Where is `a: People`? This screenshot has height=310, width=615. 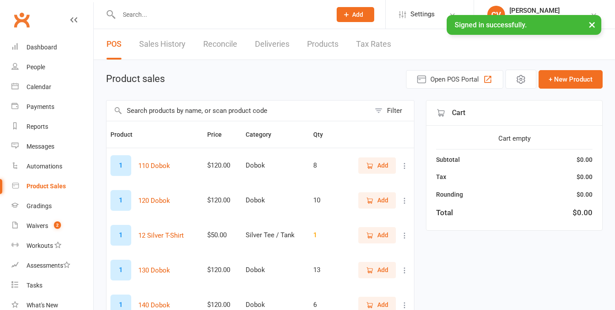 a: People is located at coordinates (52, 67).